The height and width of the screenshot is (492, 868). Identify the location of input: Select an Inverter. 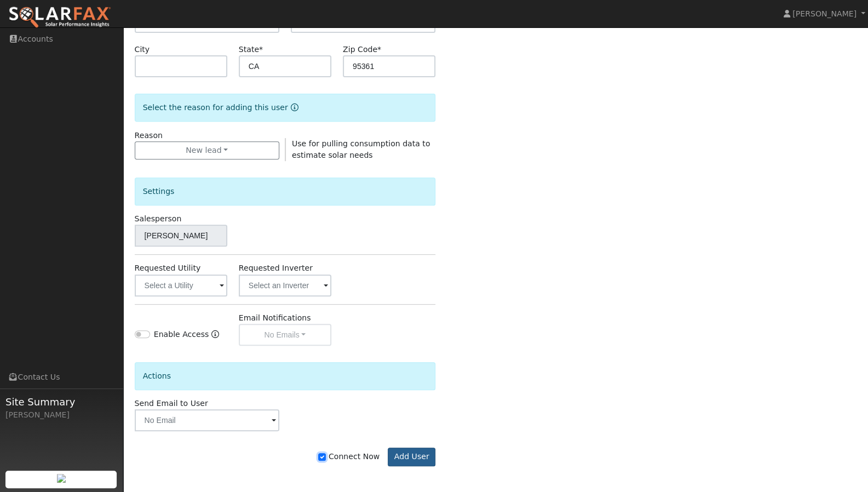
(285, 286).